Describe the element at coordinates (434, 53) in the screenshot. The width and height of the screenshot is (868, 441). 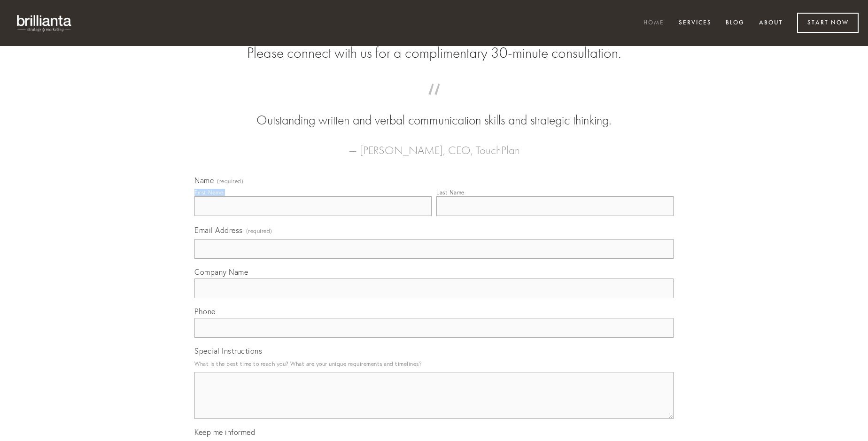
I see `h2: Please connect with us for a complimentary 30-minute consultation.` at that location.